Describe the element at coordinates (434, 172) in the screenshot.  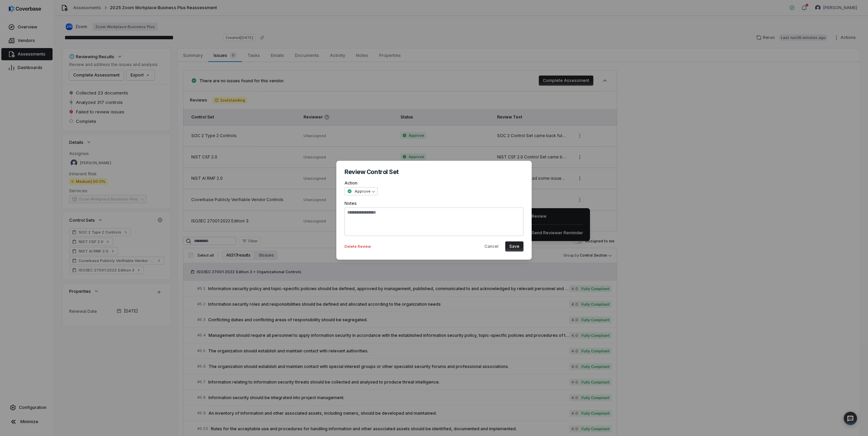
I see `h2: Review Control Set` at that location.